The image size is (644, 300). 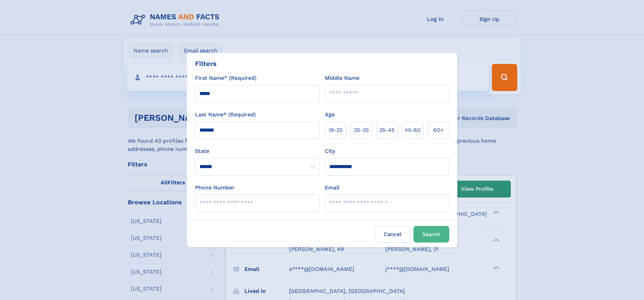 I want to click on span: 18‑25, so click(x=335, y=130).